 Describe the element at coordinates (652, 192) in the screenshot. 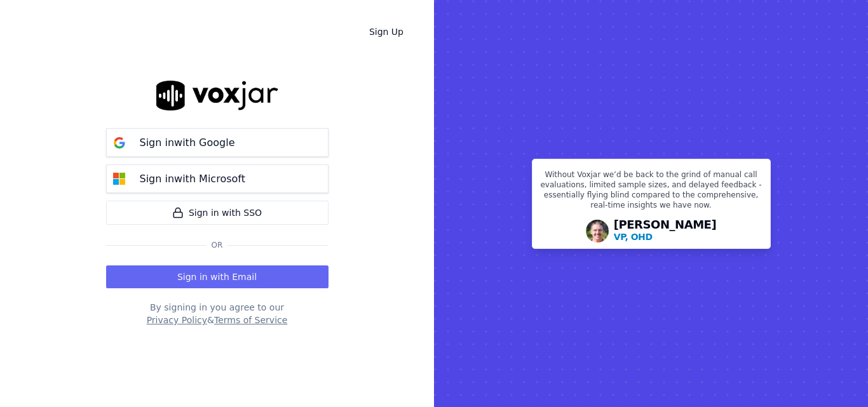

I see `p: Without Voxjar we’d be back to the grind of manual call evaluations, limited sample sizes, and de...` at that location.